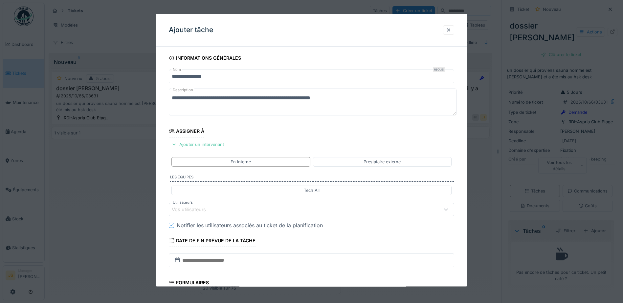  What do you see at coordinates (186, 132) in the screenshot?
I see `div: Assigner à` at bounding box center [186, 132].